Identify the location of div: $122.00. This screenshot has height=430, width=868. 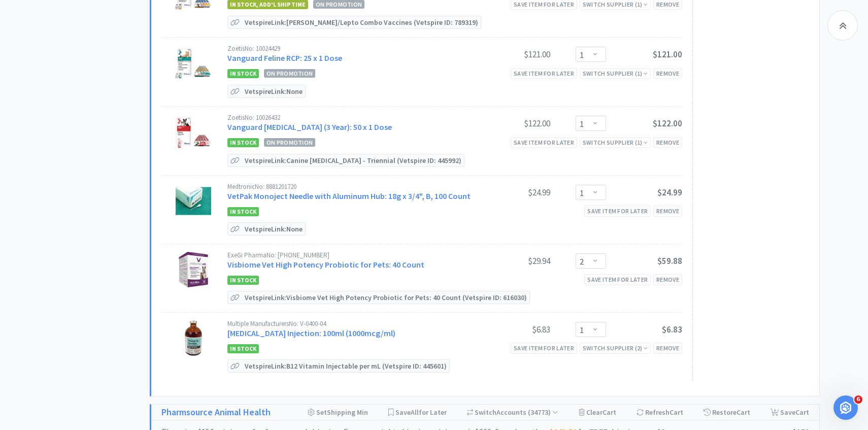
(512, 123).